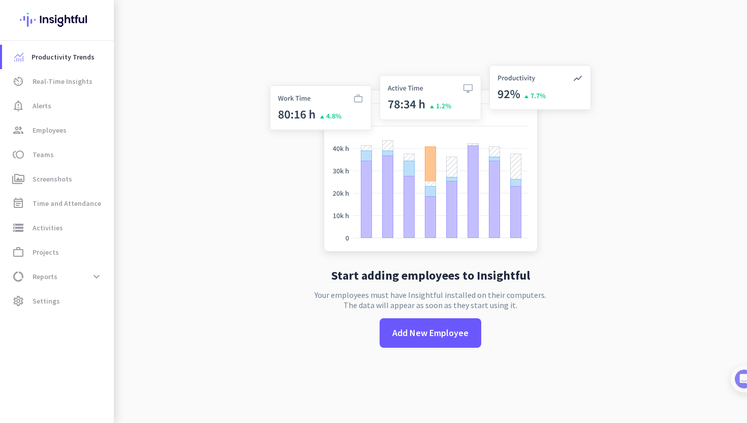 The image size is (747, 423). Describe the element at coordinates (18, 154) in the screenshot. I see `i: toll` at that location.